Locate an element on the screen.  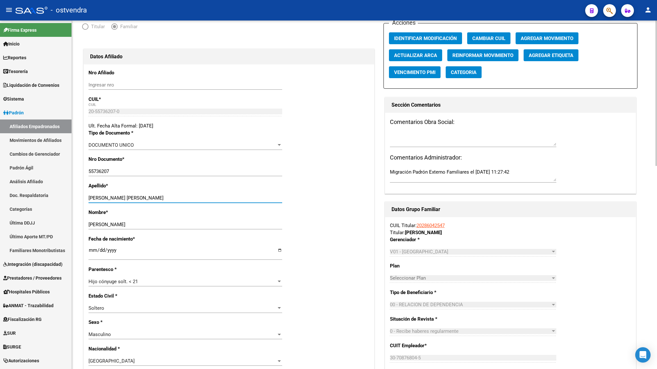
span: Identificar Modificación is located at coordinates (425, 38).